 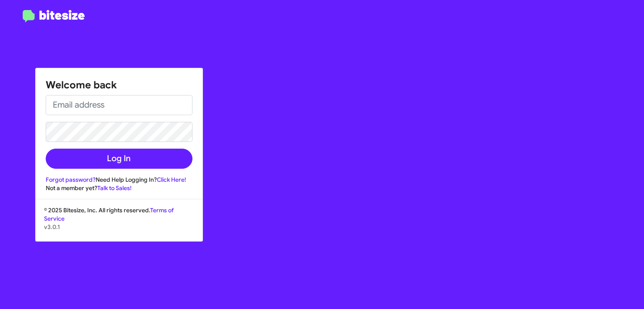 What do you see at coordinates (119, 105) in the screenshot?
I see `input: Email address` at bounding box center [119, 105].